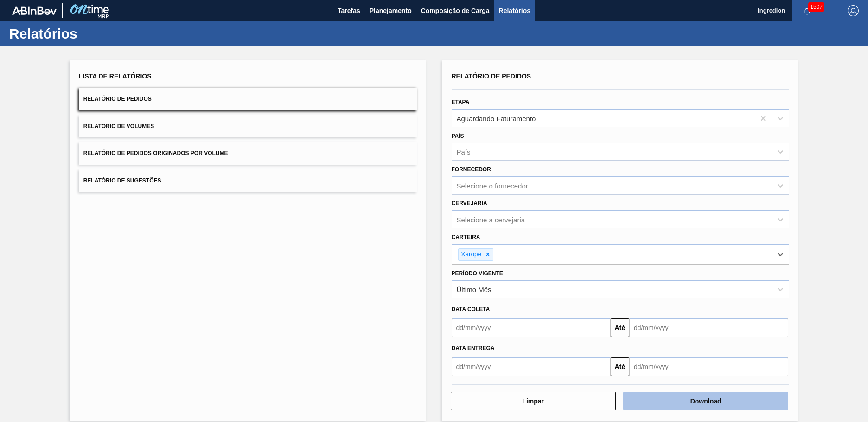  What do you see at coordinates (496, 118) in the screenshot?
I see `div: Aguardando Faturamento` at bounding box center [496, 118].